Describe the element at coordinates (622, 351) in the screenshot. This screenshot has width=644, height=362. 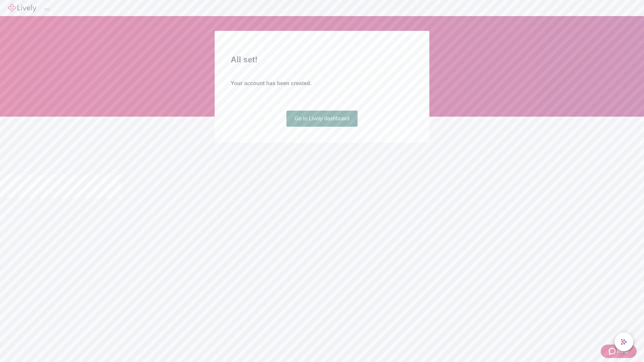
I see `span: Help` at that location.